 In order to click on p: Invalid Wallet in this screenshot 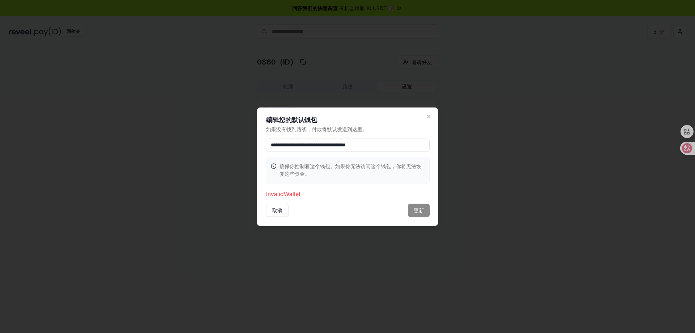, I will do `click(348, 193)`.